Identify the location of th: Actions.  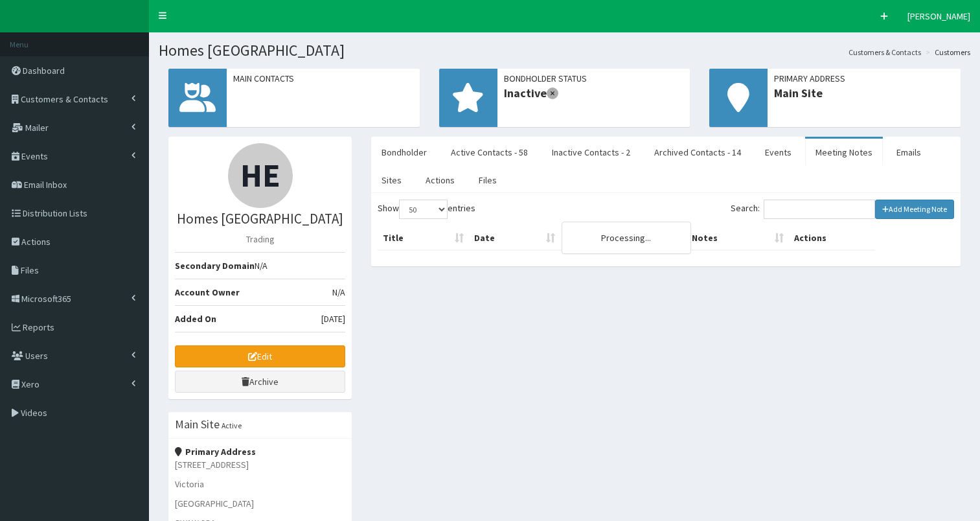
(832, 238).